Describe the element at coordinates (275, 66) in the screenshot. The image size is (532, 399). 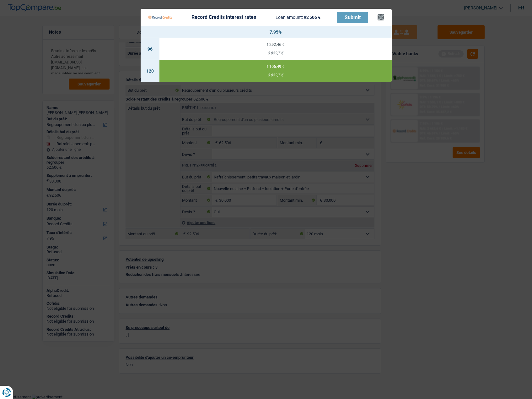
I see `div: 1 106,49 €` at that location.